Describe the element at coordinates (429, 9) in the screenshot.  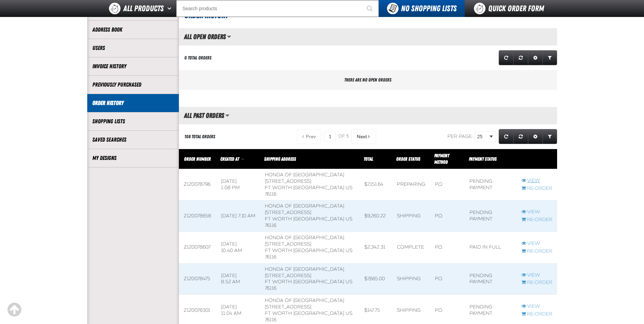
I see `span: No Shopping Lists` at that location.